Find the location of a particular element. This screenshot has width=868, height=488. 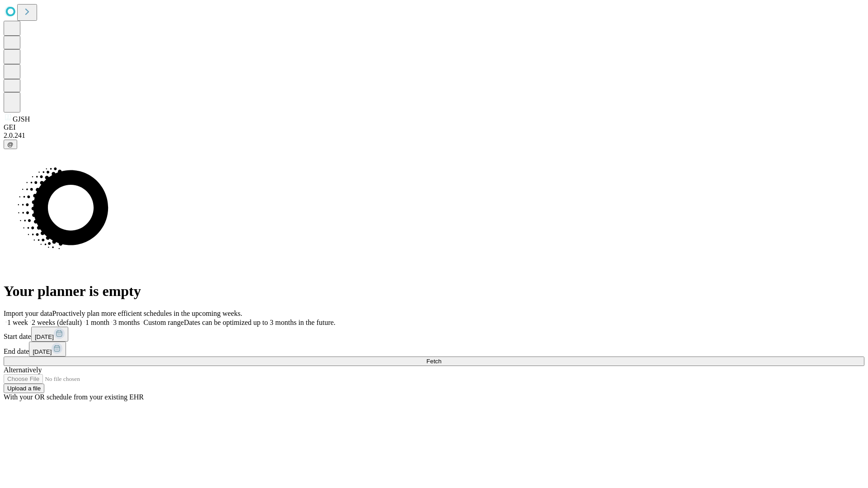

div: GEI is located at coordinates (434, 127).